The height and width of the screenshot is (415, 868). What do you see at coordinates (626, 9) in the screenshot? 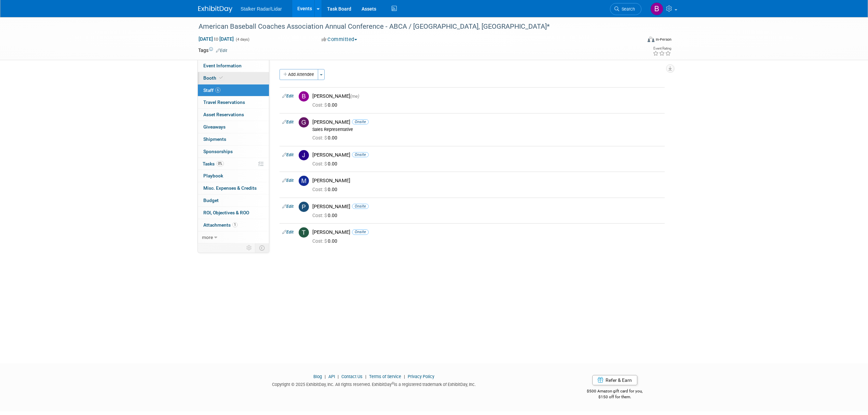
I see `a: Search` at bounding box center [626, 9].